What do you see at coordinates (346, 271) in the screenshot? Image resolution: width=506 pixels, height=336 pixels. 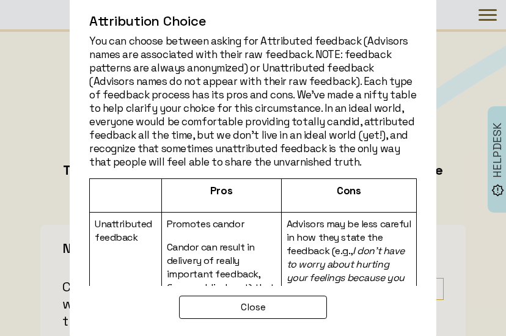 I see `i: I don’t have to worry about hurting your feelings because you won’t know it’s me` at bounding box center [346, 271].